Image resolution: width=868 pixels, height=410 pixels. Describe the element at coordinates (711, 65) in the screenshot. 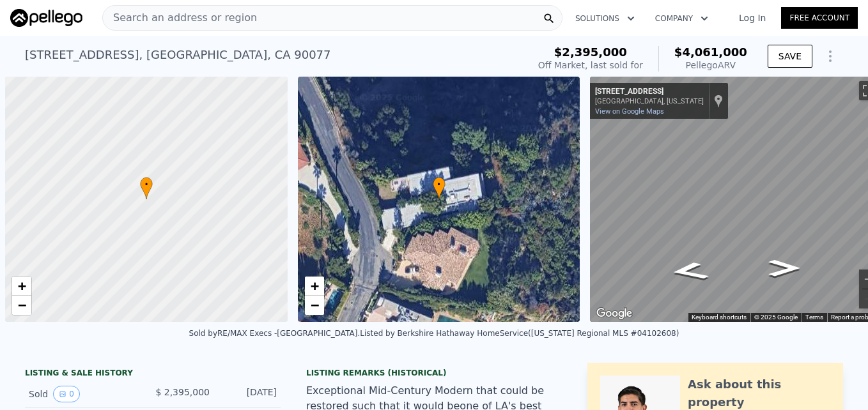

I see `div: Pellego ARV` at that location.